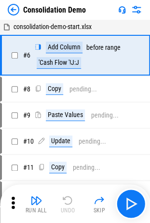  I want to click on div: before, so click(95, 47).